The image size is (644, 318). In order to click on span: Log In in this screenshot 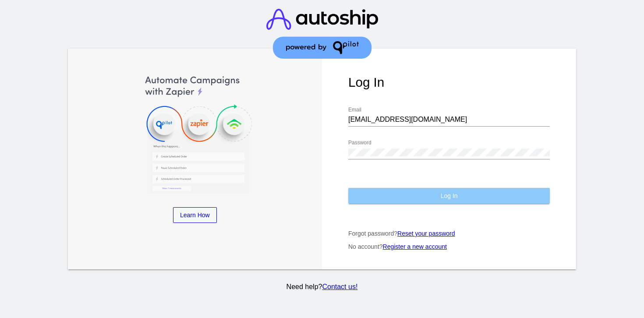, I will do `click(449, 196)`.